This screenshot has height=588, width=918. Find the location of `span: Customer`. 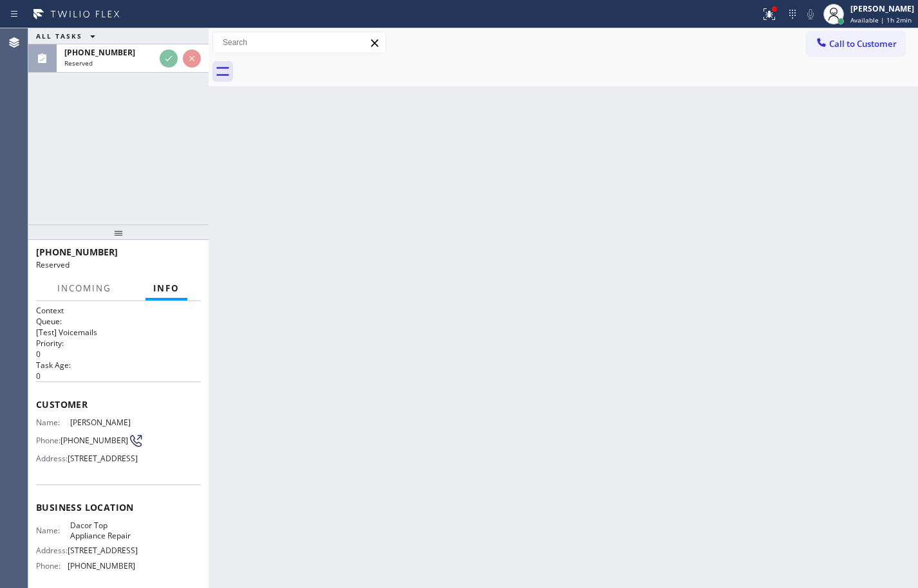

span: Customer is located at coordinates (118, 404).